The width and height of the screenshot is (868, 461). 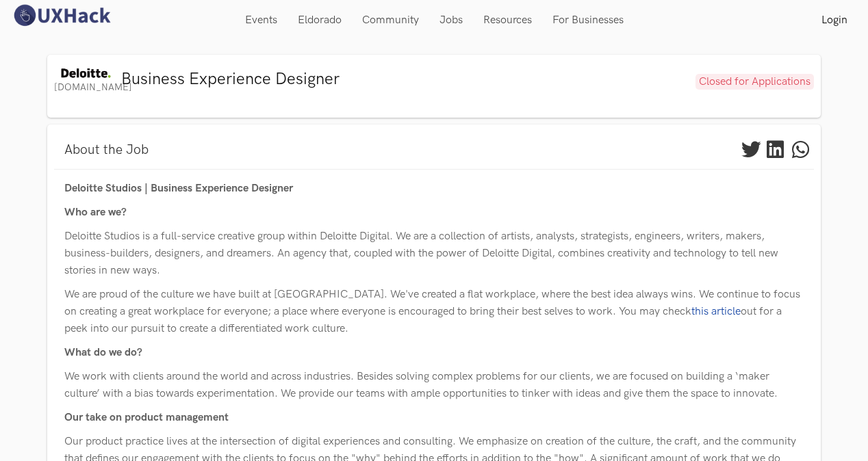 I want to click on a: Community, so click(x=390, y=20).